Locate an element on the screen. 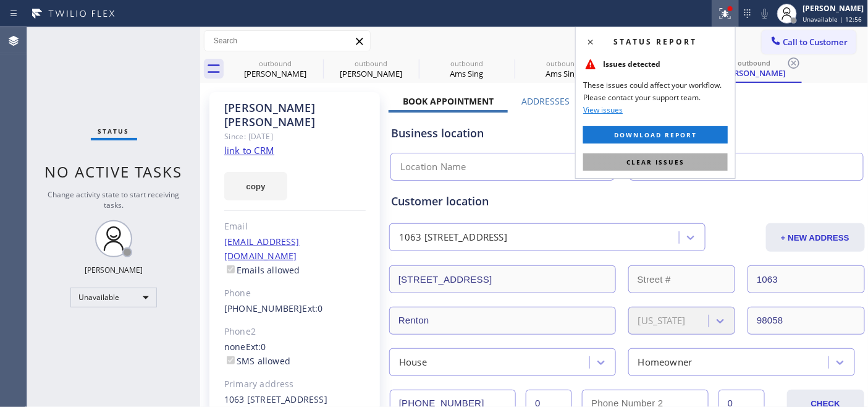 This screenshot has height=407, width=868. input: Emails allowed is located at coordinates (230, 269).